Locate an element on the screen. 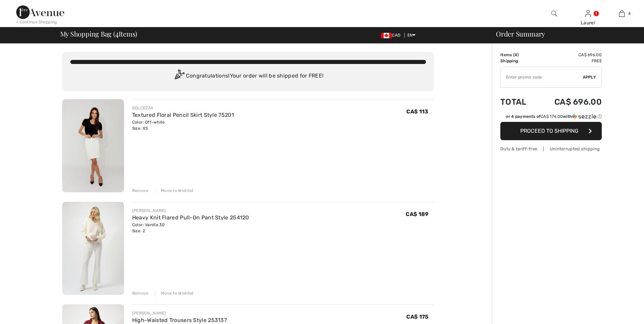 Image resolution: width=644 pixels, height=324 pixels. div: Laurel is located at coordinates (588, 23).